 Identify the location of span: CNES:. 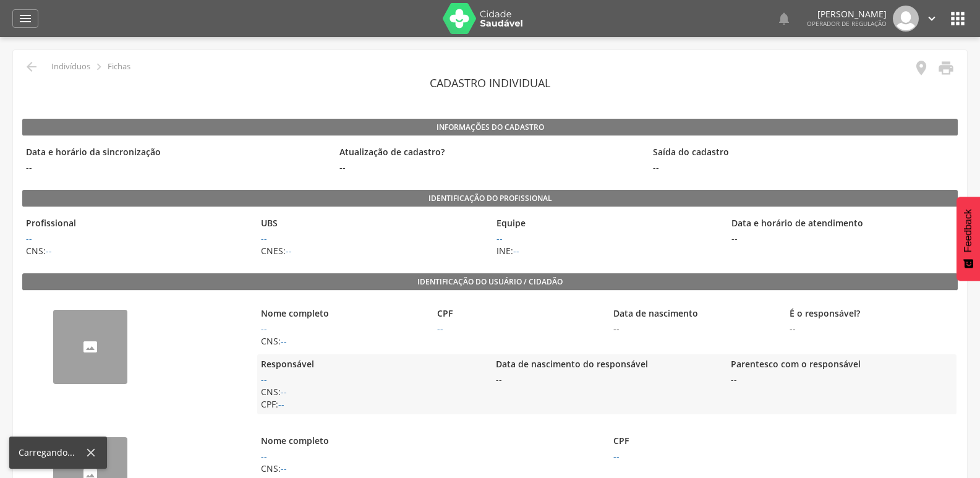
(371, 251).